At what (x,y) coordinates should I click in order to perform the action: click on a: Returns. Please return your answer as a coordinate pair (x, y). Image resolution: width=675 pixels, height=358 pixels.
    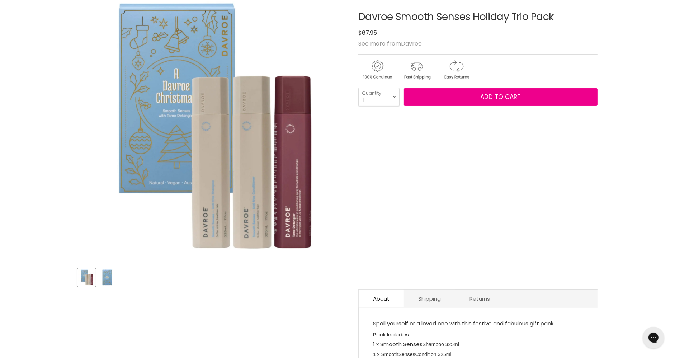
    Looking at the image, I should click on (480, 298).